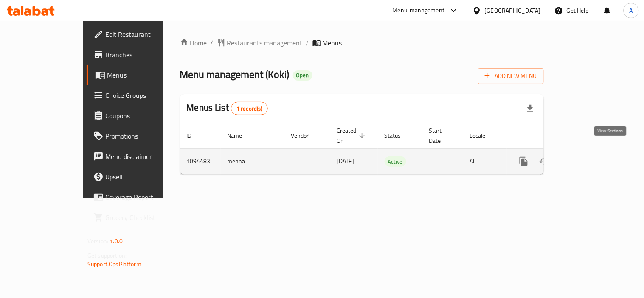 This screenshot has height=298, width=644. I want to click on a: Promotions, so click(138, 136).